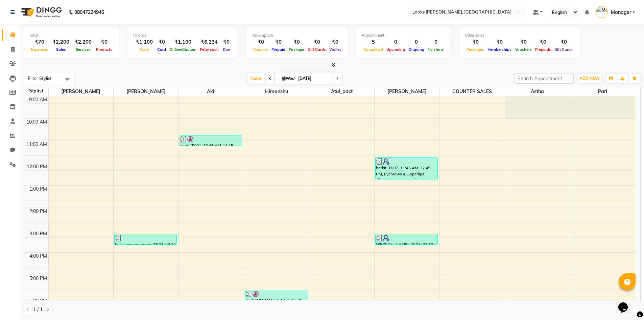 This screenshot has height=320, width=644. What do you see at coordinates (89, 12) in the screenshot?
I see `b: 08047224946` at bounding box center [89, 12].